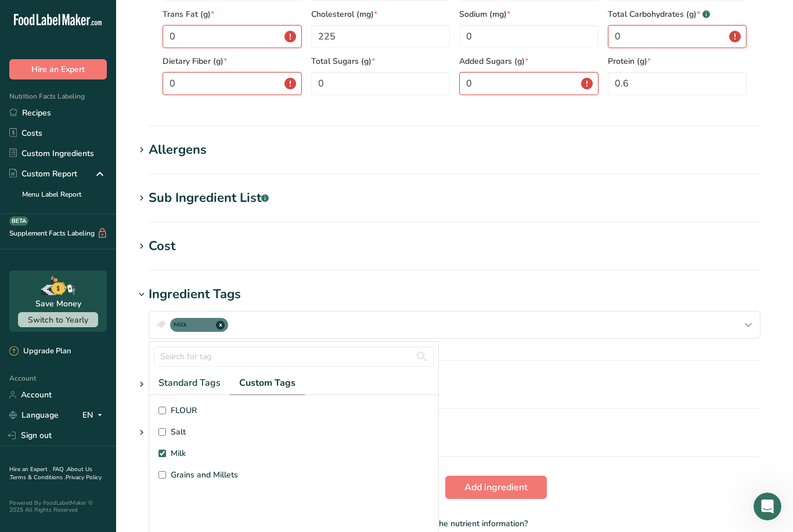  I want to click on img: Profile image for LIA, so click(42, 16).